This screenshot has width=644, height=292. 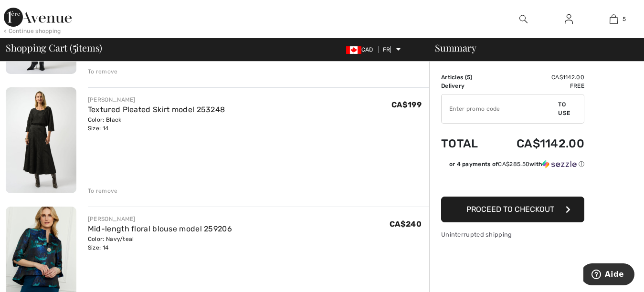 What do you see at coordinates (569, 19) in the screenshot?
I see `img: My information` at bounding box center [569, 19].